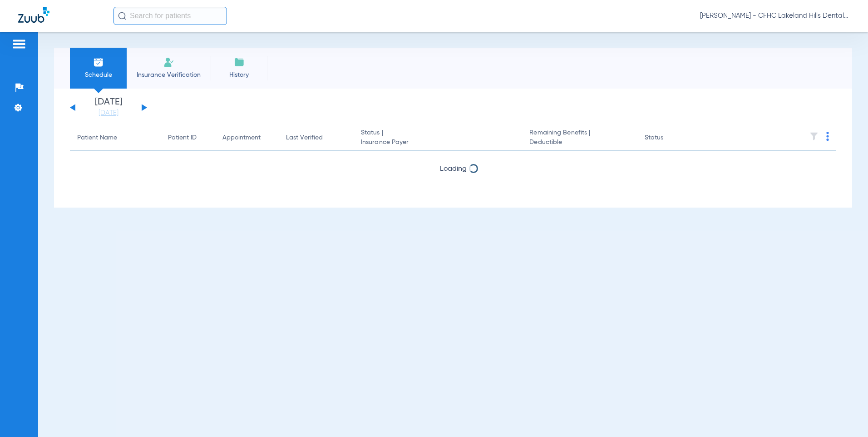  I want to click on span: Schedule, so click(98, 75).